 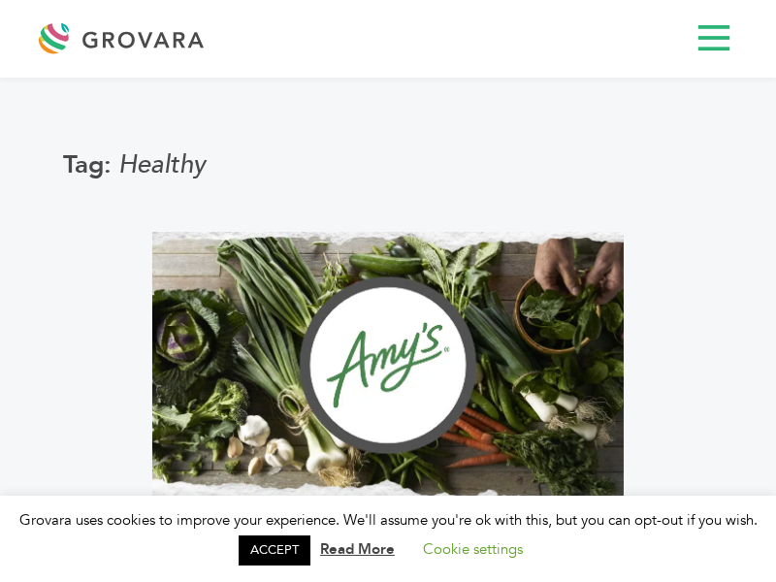 I want to click on span: Healthy, so click(x=162, y=165).